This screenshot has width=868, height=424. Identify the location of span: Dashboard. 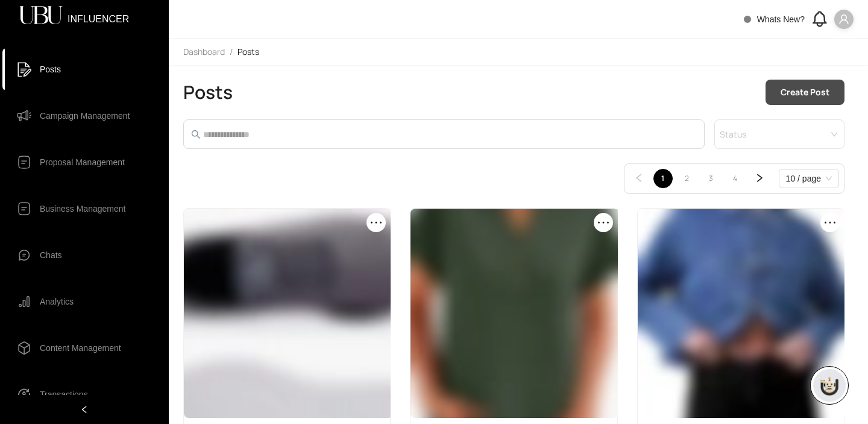
(204, 52).